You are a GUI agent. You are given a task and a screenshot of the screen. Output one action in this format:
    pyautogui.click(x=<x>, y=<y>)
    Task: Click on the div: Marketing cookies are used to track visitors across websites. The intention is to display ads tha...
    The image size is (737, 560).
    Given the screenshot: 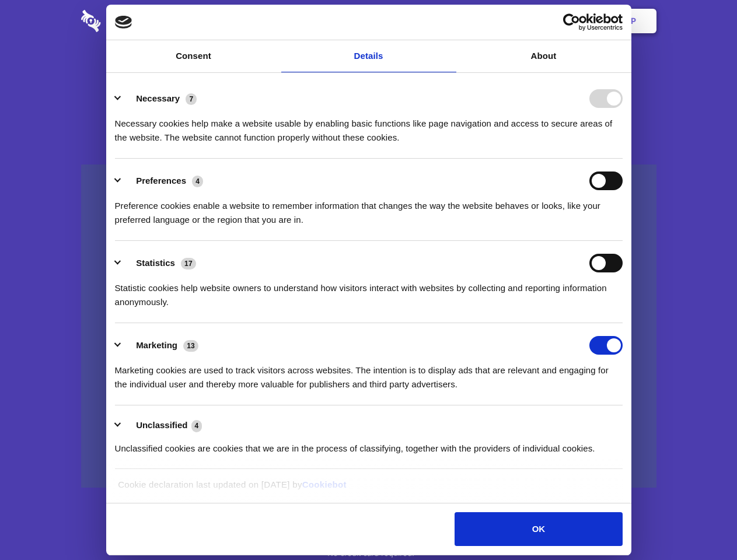 What is the action you would take?
    pyautogui.click(x=369, y=373)
    